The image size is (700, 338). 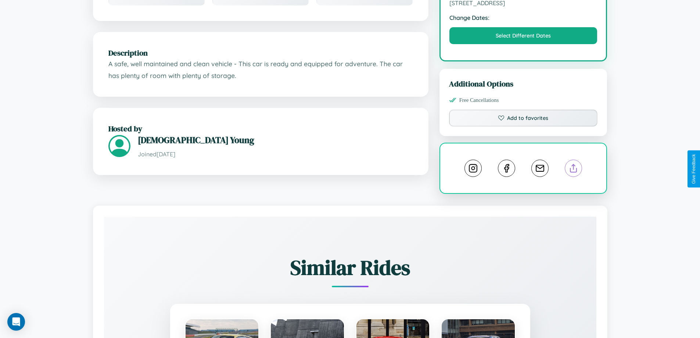 I want to click on h2: Hosted by, so click(x=261, y=128).